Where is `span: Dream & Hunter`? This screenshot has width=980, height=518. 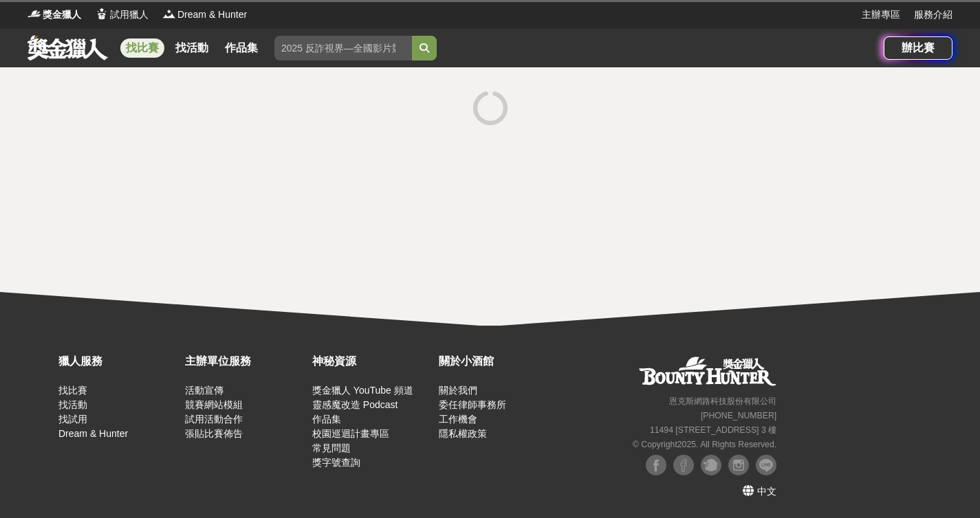
span: Dream & Hunter is located at coordinates (212, 14).